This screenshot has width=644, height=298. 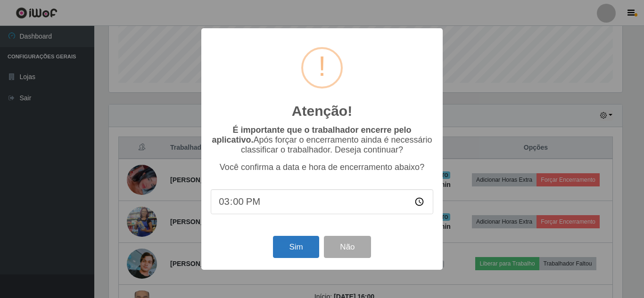 I want to click on b: É importante que o trabalhador encerre pelo aplicativo., so click(x=311, y=135).